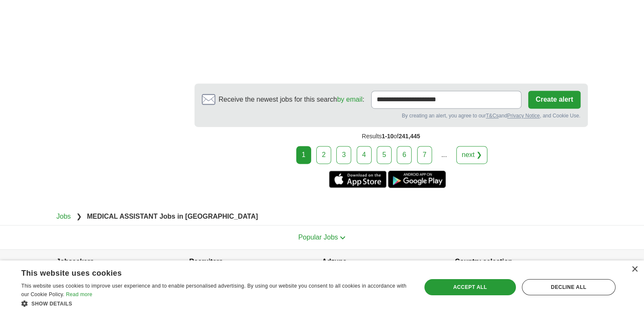 This screenshot has width=644, height=314. I want to click on span: Receive the newest jobs for this search :, so click(291, 99).